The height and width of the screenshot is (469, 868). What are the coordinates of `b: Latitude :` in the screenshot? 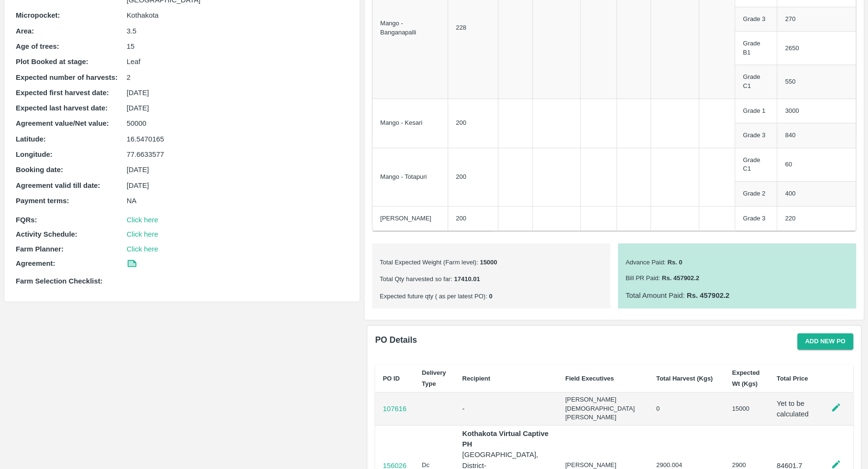 It's located at (31, 139).